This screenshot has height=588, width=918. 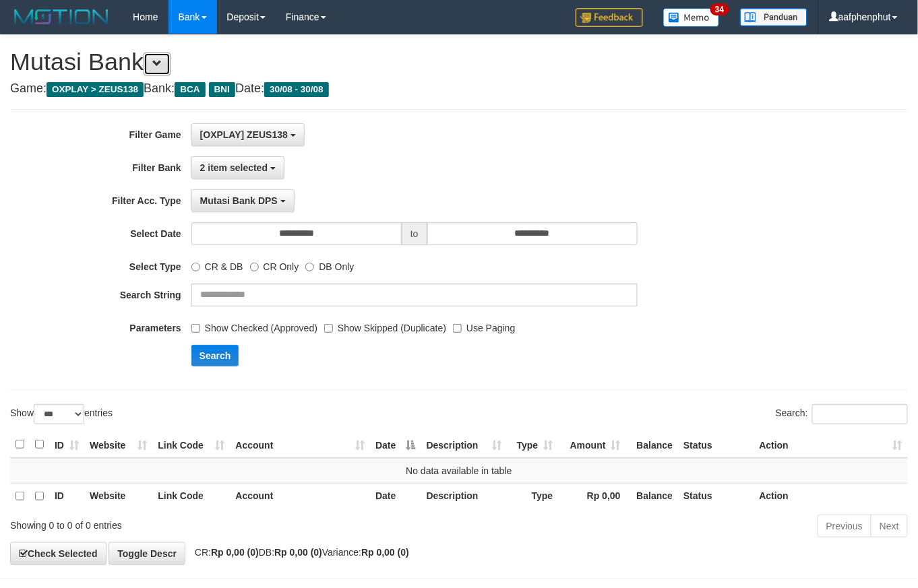 I want to click on th: Date, so click(x=395, y=496).